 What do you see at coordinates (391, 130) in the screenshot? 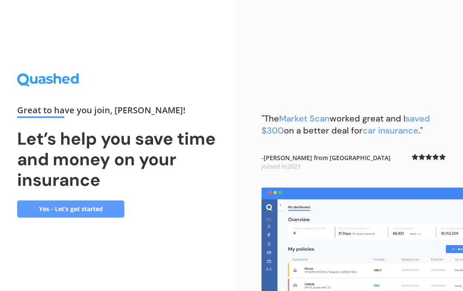
I see `span: car insurance` at bounding box center [391, 130].